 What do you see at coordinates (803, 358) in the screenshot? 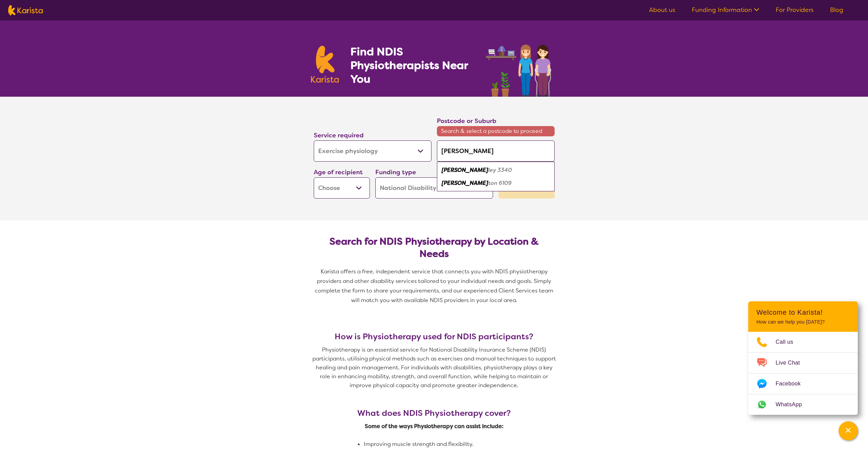
I see `div: Channel Menu` at bounding box center [803, 358].